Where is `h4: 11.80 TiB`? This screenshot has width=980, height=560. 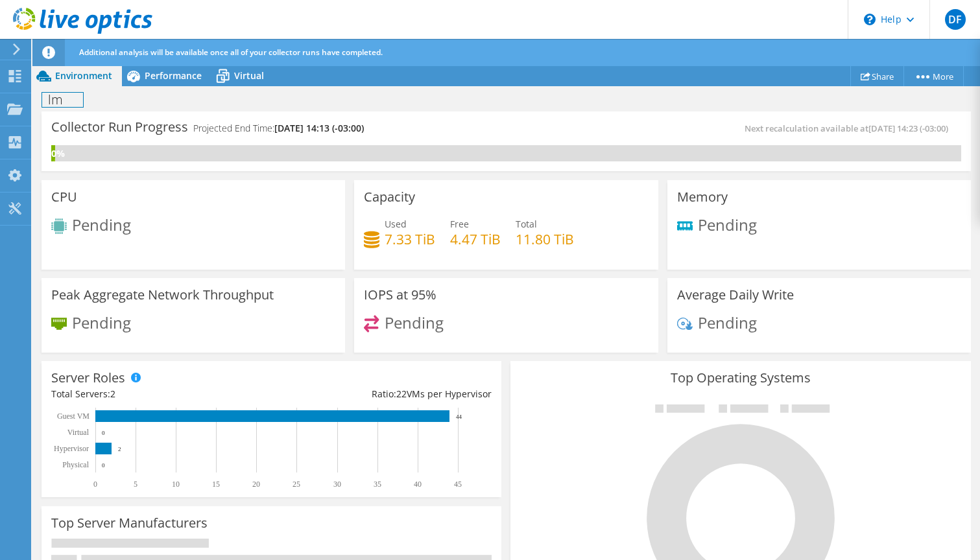
h4: 11.80 TiB is located at coordinates (545, 240).